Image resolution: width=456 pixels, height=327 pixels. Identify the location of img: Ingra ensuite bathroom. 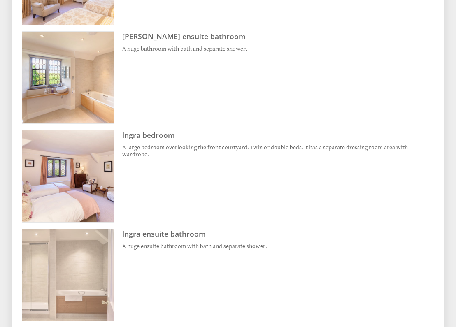
(68, 275).